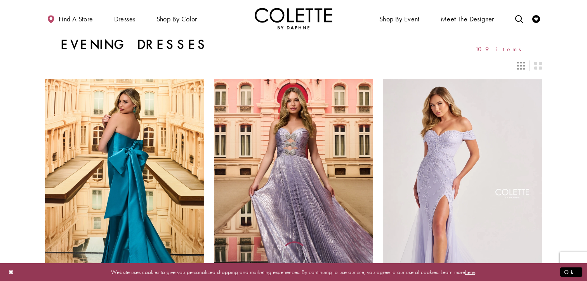  What do you see at coordinates (294, 18) in the screenshot?
I see `img: Colette by Daphne` at bounding box center [294, 18].